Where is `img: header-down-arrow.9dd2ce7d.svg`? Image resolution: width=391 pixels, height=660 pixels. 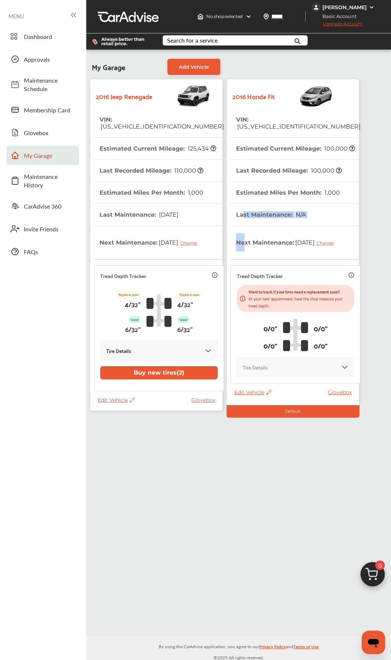
img: header-down-arrow.9dd2ce7d.svg is located at coordinates (249, 17).